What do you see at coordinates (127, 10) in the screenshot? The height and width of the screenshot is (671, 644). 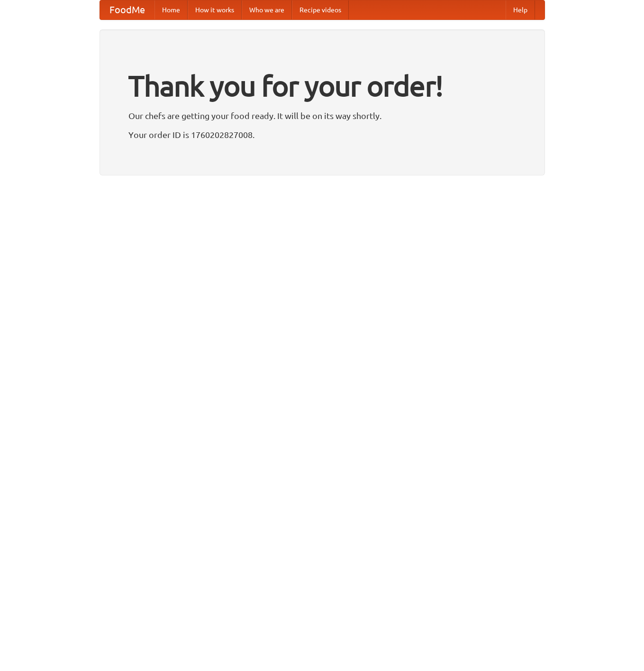 I see `a: FoodMe` at bounding box center [127, 10].